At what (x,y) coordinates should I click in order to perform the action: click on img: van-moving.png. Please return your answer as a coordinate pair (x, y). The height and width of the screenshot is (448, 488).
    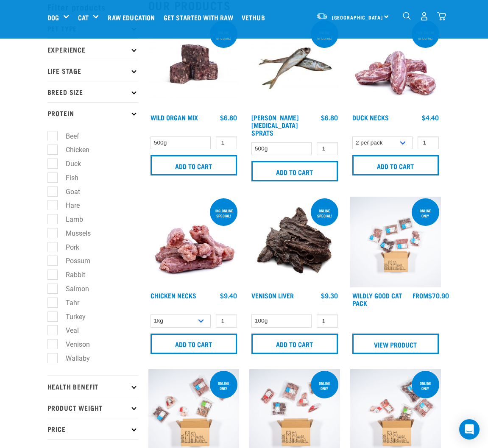
    Looking at the image, I should click on (322, 16).